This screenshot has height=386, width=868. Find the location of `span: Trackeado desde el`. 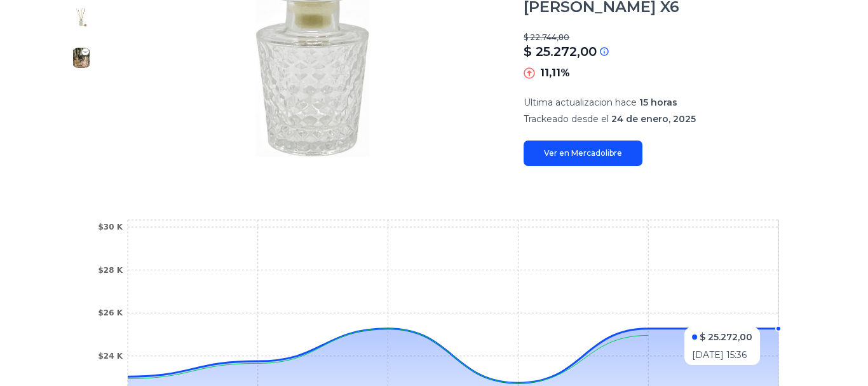

span: Trackeado desde el is located at coordinates (566, 119).